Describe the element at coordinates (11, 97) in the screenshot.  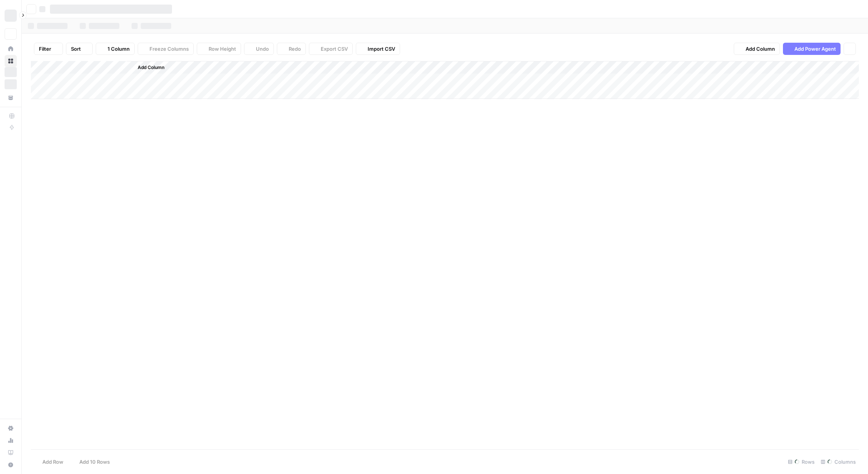
I see `a: Your Data` at that location.